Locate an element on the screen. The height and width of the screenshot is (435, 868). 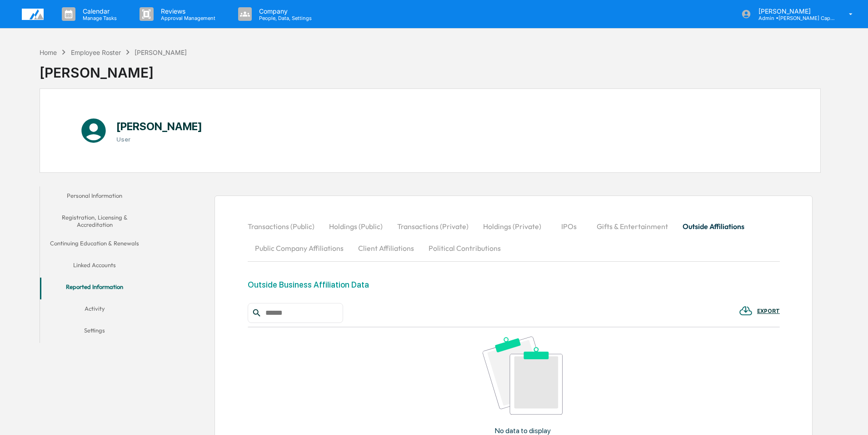
button: Holdings (Private) is located at coordinates (512, 226).